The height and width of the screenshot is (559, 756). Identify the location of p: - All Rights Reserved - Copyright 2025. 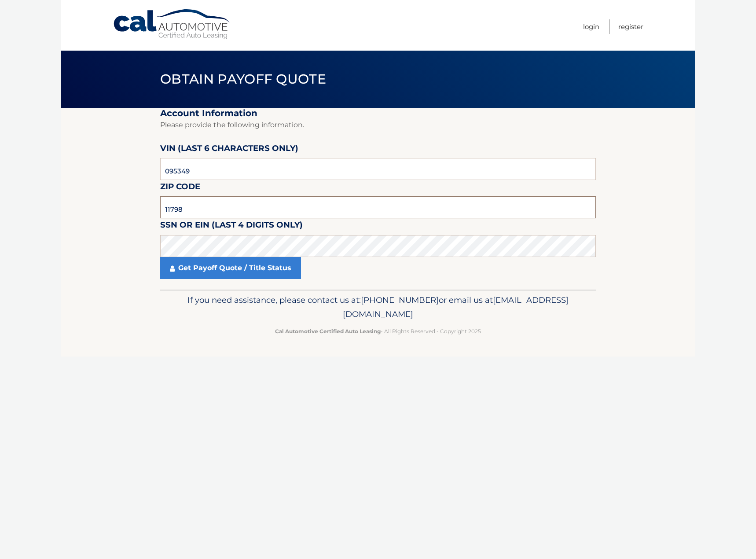
(378, 331).